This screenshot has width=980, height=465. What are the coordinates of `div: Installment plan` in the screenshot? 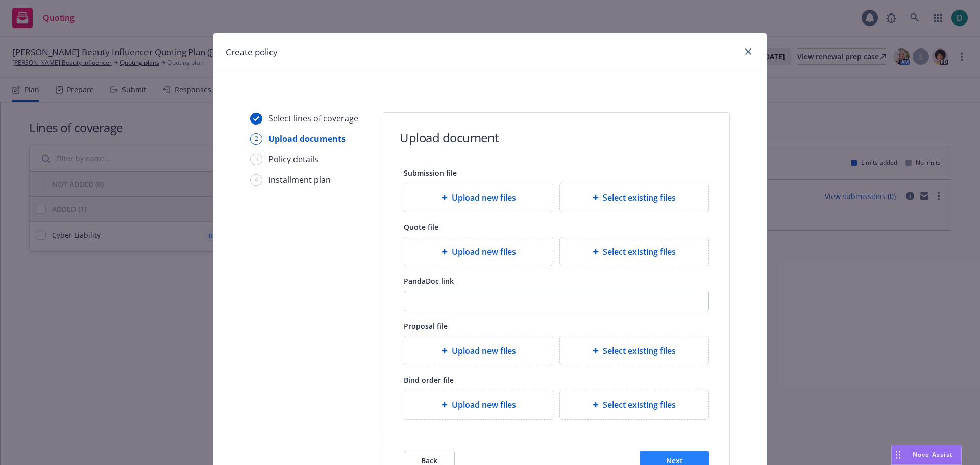 It's located at (300, 179).